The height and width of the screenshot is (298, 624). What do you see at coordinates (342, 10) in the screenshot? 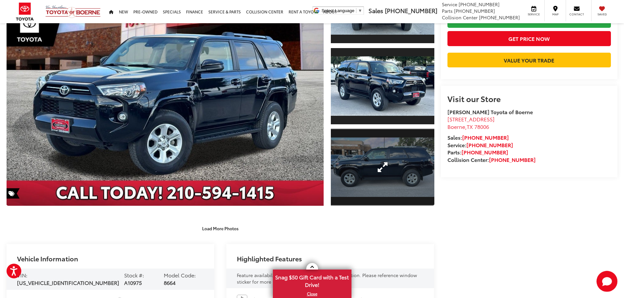
I see `a: Select Language​` at bounding box center [342, 10].